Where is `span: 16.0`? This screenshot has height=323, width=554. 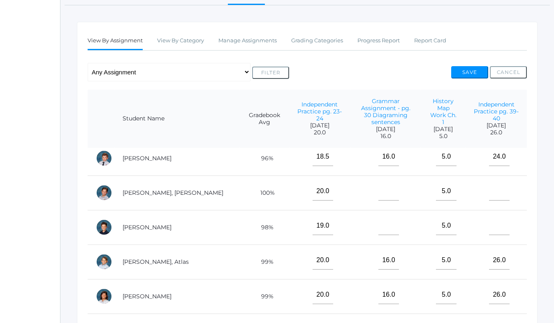
span: 16.0 is located at coordinates (386, 136).